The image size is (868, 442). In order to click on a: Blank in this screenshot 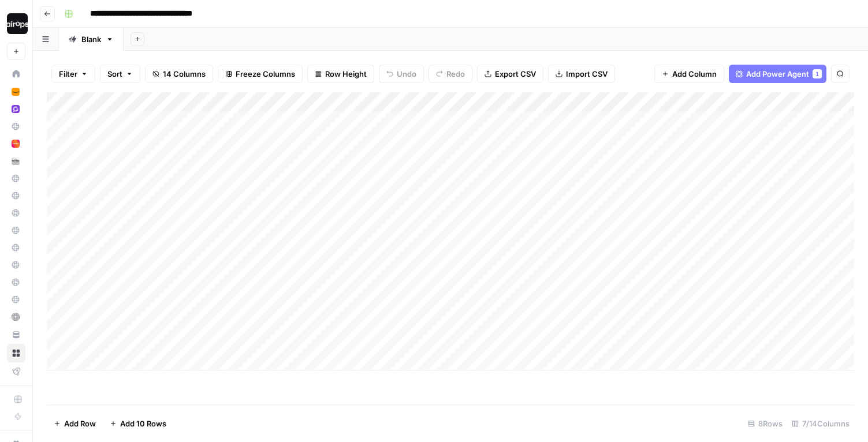, I will do `click(92, 40)`.